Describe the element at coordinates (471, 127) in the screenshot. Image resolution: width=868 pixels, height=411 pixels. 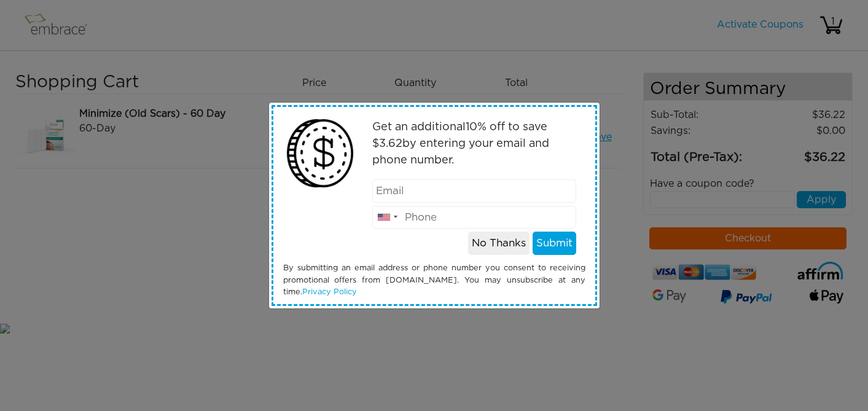
I see `span: 10` at that location.